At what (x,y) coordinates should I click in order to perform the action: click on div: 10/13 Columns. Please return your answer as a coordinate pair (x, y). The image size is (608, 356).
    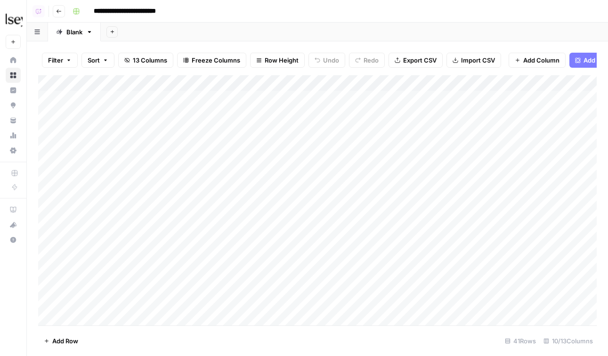
    Looking at the image, I should click on (568, 341).